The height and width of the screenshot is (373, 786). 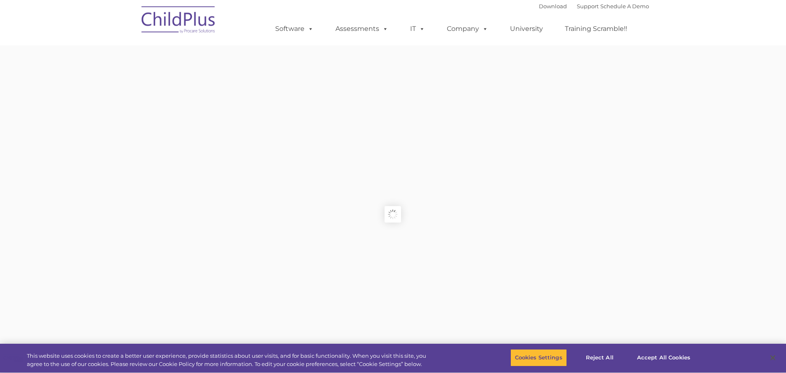 What do you see at coordinates (362, 29) in the screenshot?
I see `a: Assessments` at bounding box center [362, 29].